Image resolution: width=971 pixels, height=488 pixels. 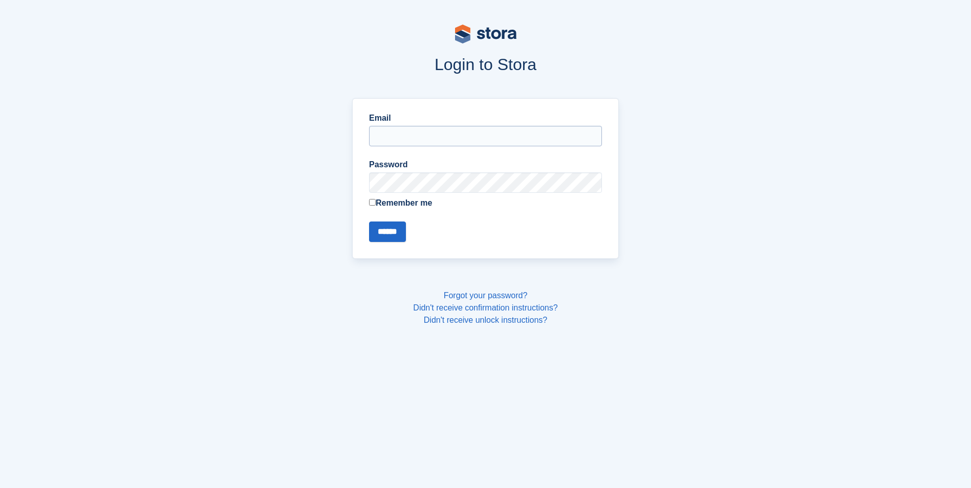 What do you see at coordinates (485, 308) in the screenshot?
I see `a: Didn't receive confirmation instructions?` at bounding box center [485, 308].